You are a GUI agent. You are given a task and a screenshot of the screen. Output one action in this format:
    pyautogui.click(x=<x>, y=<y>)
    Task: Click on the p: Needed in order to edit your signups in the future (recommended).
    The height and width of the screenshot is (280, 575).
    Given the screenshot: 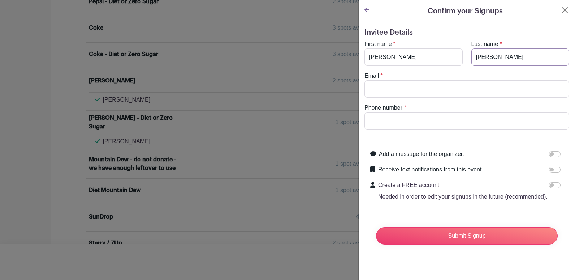 What is the action you would take?
    pyautogui.click(x=463, y=197)
    